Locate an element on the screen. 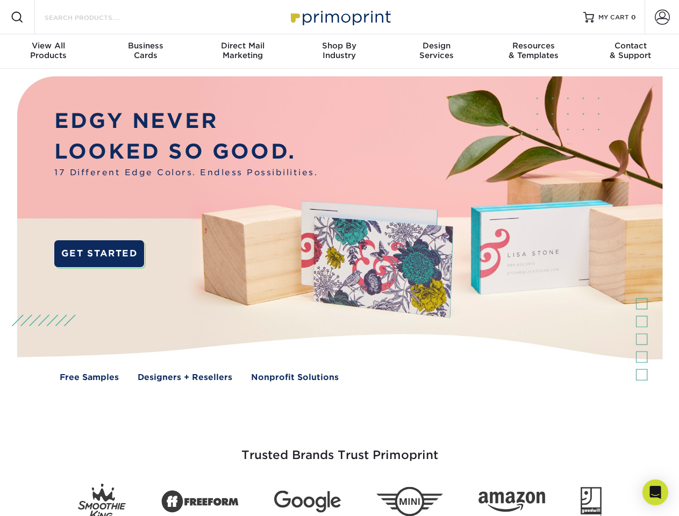 This screenshot has height=516, width=679. div: Industry is located at coordinates (339, 51).